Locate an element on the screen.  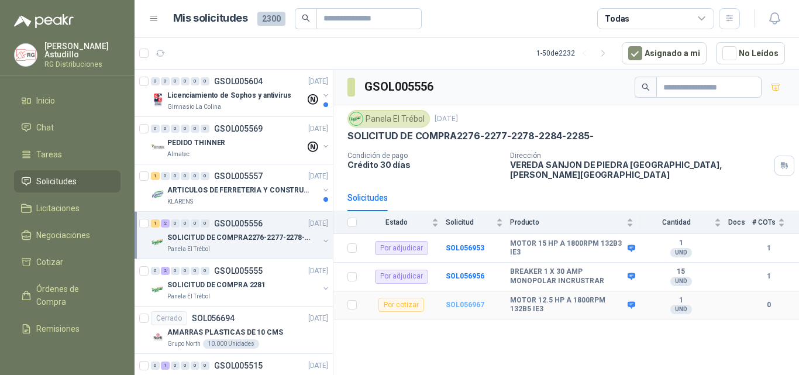
div: Solicitudes is located at coordinates (368, 198).